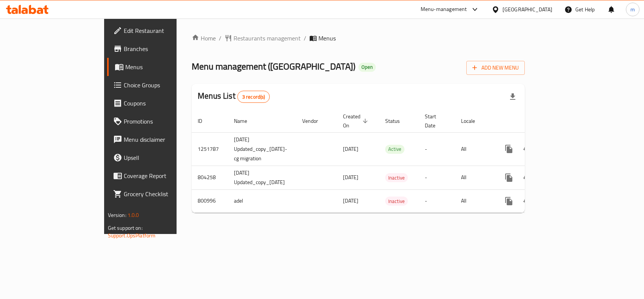 This screenshot has width=644, height=299. What do you see at coordinates (164, 176) in the screenshot?
I see `span: Coverage Report` at bounding box center [164, 176].